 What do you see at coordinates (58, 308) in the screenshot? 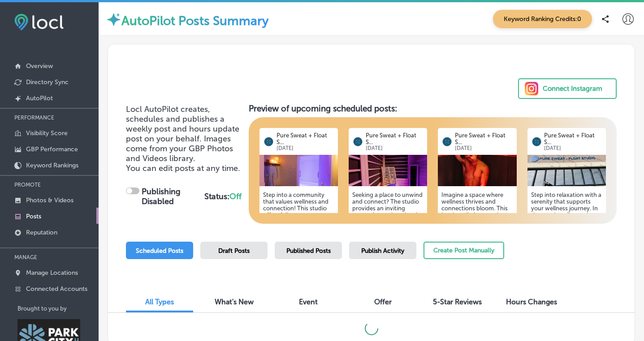
I see `p: Brought to you by` at bounding box center [58, 308].